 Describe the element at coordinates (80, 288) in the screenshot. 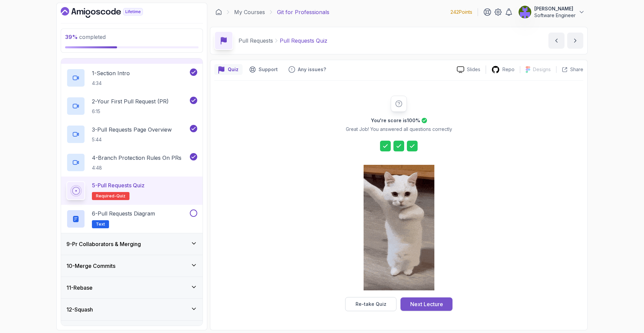

I see `h3: 11 - Rebase` at that location.